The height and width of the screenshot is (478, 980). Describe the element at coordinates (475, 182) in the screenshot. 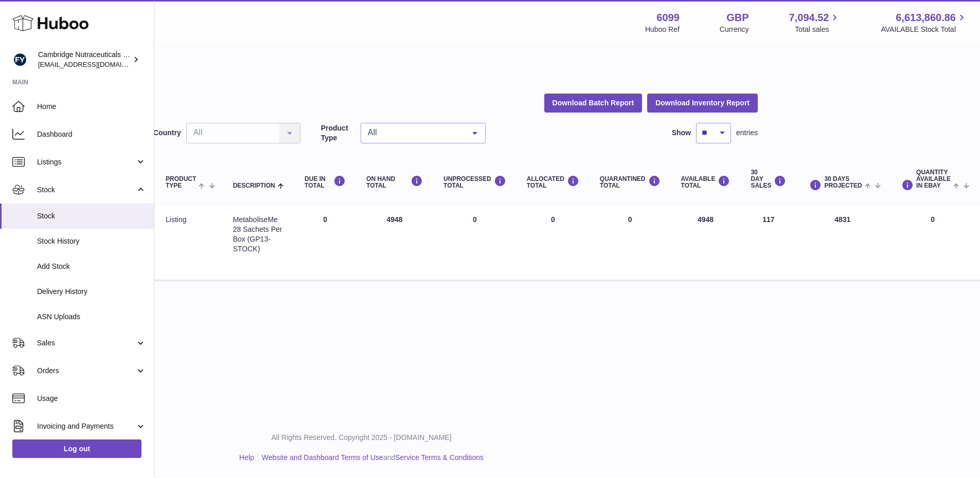

I see `div: UNPROCESSED Total` at that location.